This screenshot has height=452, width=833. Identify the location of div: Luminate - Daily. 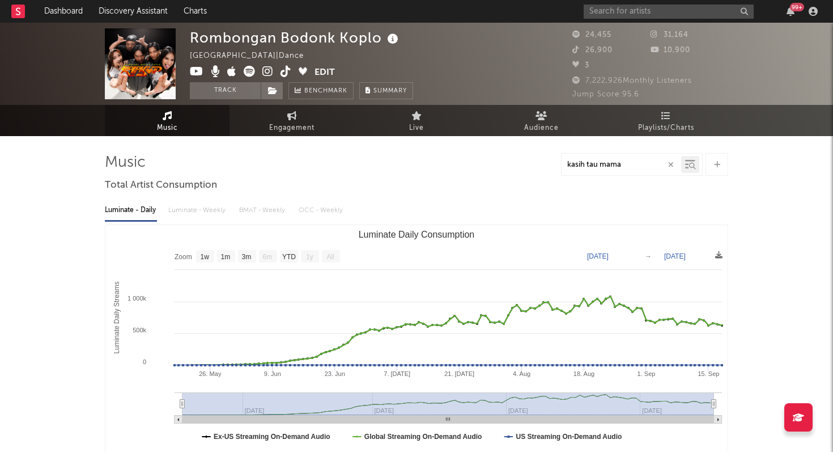
(131, 210).